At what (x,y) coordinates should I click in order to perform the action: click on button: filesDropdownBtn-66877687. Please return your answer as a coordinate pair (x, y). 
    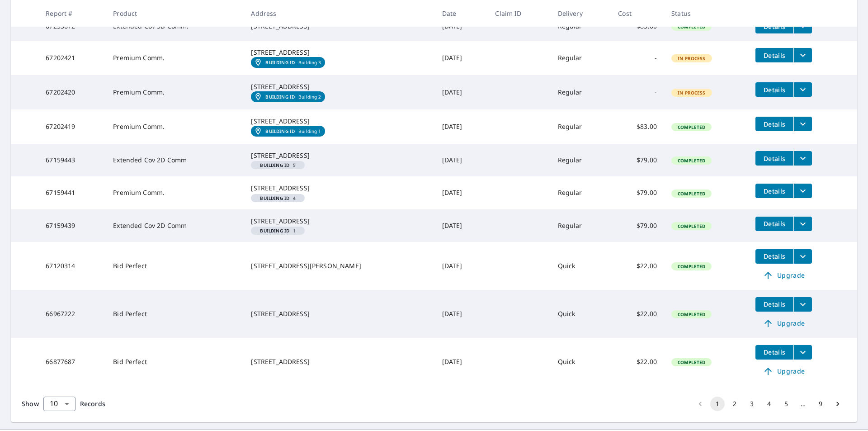
    Looking at the image, I should click on (803, 352).